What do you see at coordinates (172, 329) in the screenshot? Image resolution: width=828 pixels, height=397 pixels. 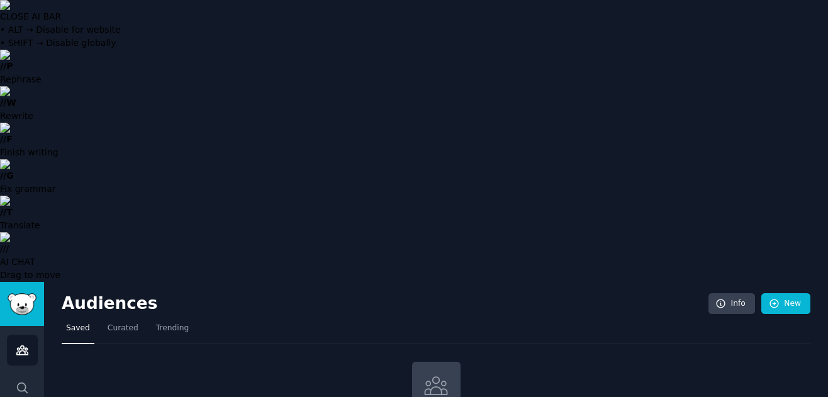 I see `span: Trending` at bounding box center [172, 329].